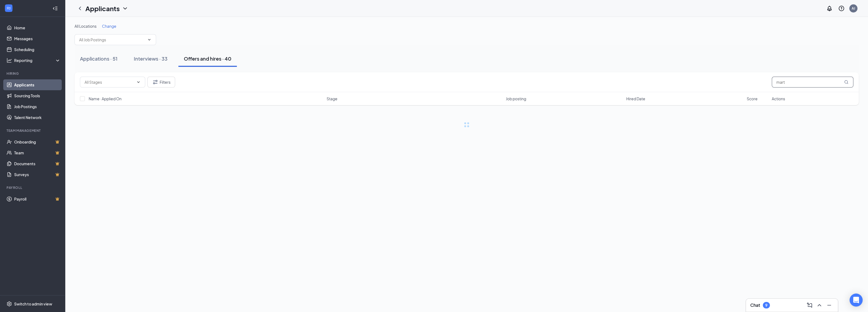 Image resolution: width=868 pixels, height=312 pixels. Describe the element at coordinates (778, 99) in the screenshot. I see `span: Actions` at that location.